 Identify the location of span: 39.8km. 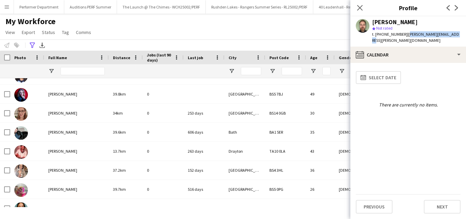
(120, 94).